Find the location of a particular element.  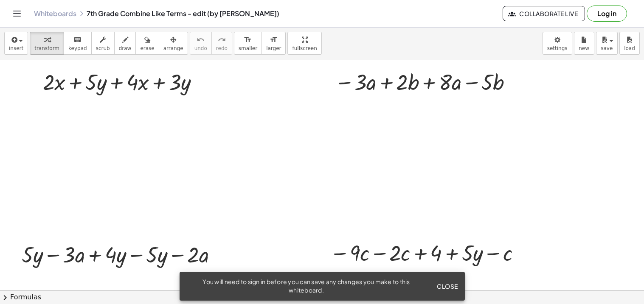

i: undo is located at coordinates (200, 40).